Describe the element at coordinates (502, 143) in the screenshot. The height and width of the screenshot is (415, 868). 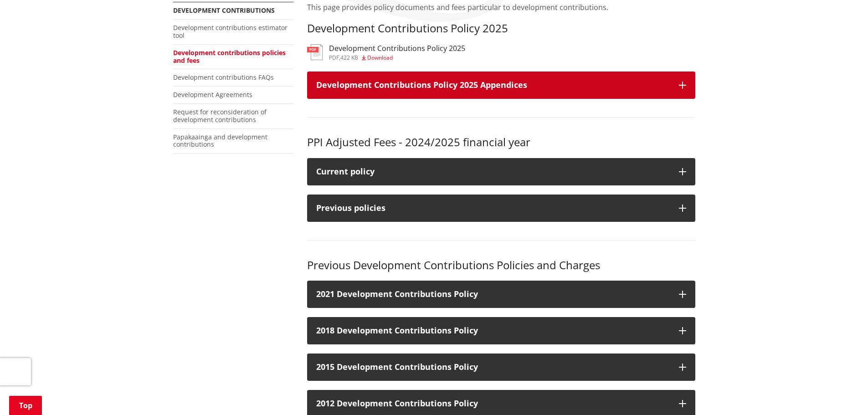
I see `h3: PPI Adjusted Fees - 2024/2025 financial year` at that location.